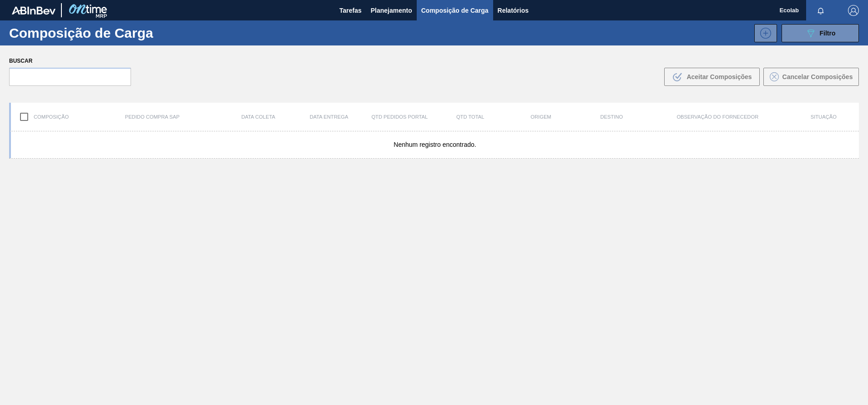  Describe the element at coordinates (811, 77) in the screenshot. I see `button: Cancelar Composições` at that location.